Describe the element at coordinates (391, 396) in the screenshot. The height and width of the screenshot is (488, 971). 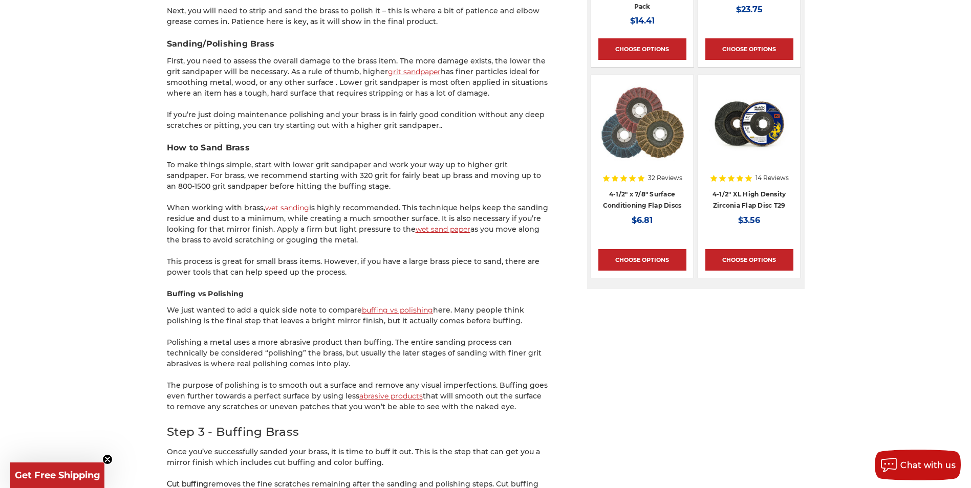
I see `a: abrasive products` at that location.